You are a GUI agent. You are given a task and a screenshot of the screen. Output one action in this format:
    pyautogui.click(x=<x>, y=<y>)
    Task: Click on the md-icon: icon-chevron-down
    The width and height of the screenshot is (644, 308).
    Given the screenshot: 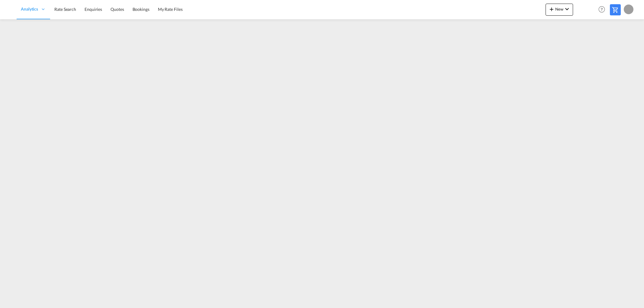 What is the action you would take?
    pyautogui.click(x=567, y=9)
    